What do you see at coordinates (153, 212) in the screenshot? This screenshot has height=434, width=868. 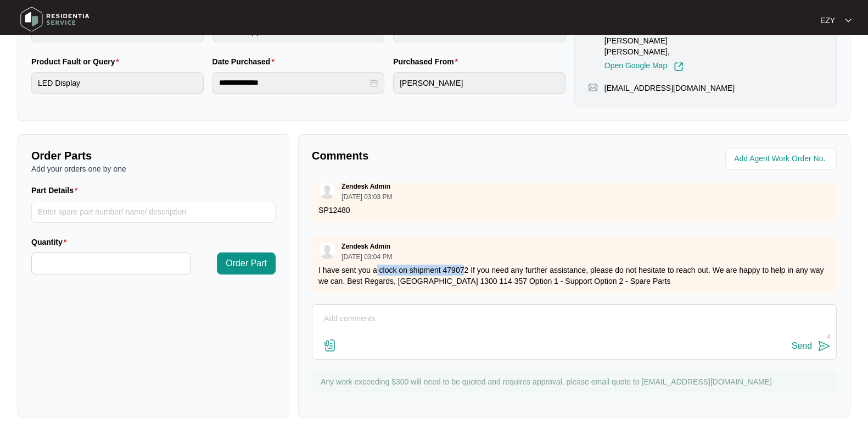 I see `input: Part Details` at bounding box center [153, 212].